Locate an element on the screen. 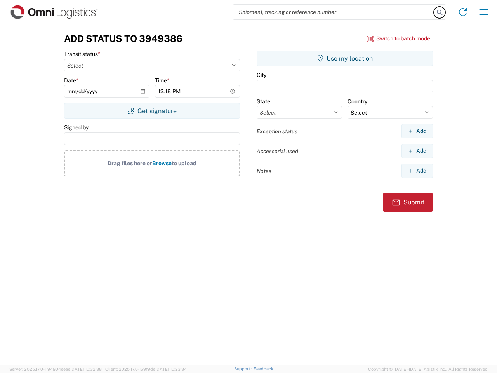 This screenshot has width=497, height=373. h3: Add Status to 3949386 is located at coordinates (123, 38).